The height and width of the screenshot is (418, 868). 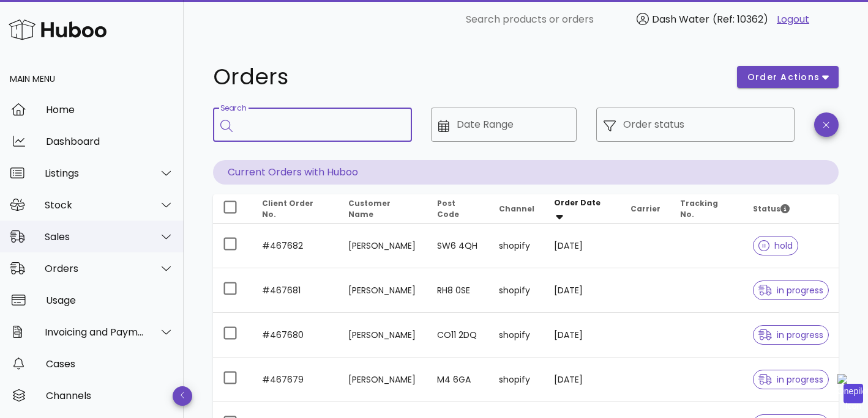 What do you see at coordinates (771, 209) in the screenshot?
I see `span: Status` at bounding box center [771, 209].